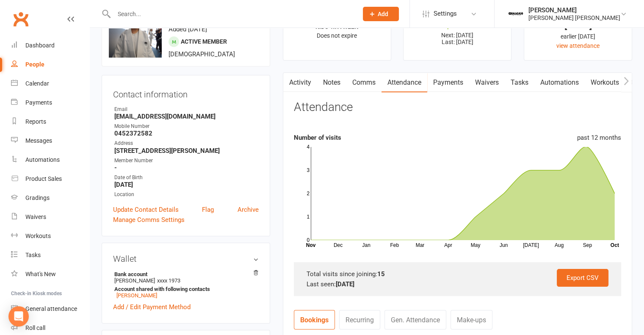  I want to click on h3: Attendance, so click(323, 107).